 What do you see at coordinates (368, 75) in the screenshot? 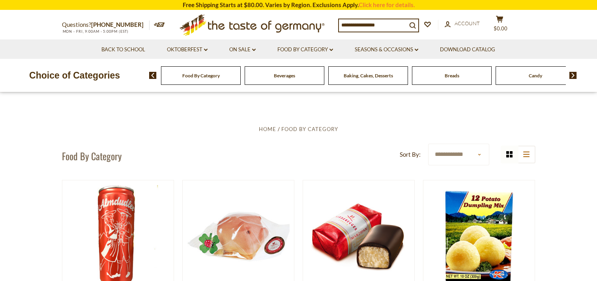
I see `span: Baking, Cakes, Desserts` at bounding box center [368, 75].